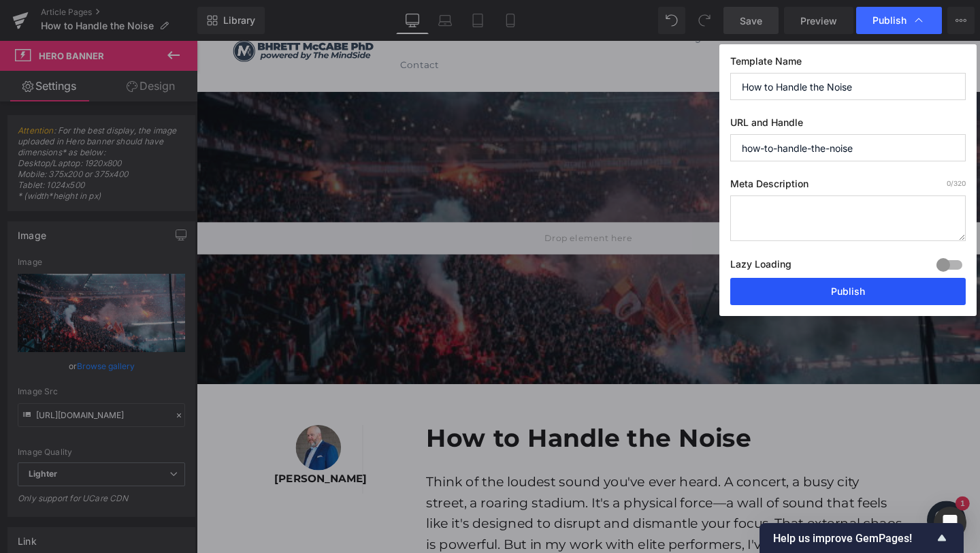 The image size is (980, 553). Describe the element at coordinates (848, 186) in the screenshot. I see `label: Meta Description` at that location.